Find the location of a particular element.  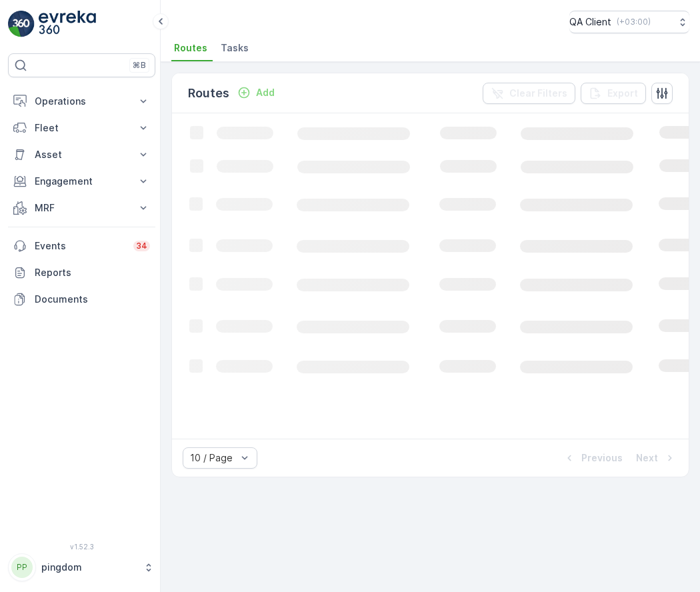

p: Operations is located at coordinates (81, 101).